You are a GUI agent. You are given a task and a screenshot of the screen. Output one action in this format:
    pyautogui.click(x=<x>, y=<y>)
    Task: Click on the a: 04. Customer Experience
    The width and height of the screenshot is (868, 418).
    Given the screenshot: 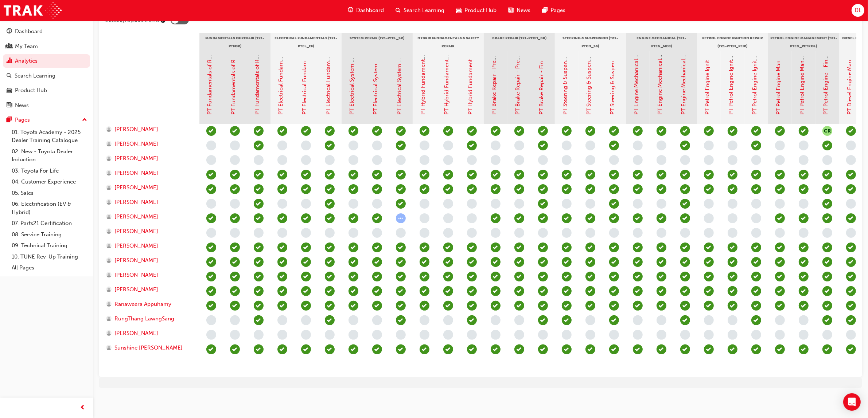 What is the action you would take?
    pyautogui.click(x=49, y=182)
    